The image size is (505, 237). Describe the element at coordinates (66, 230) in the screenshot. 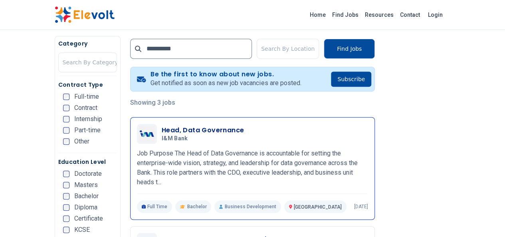

I see `input: KCSE` at that location.